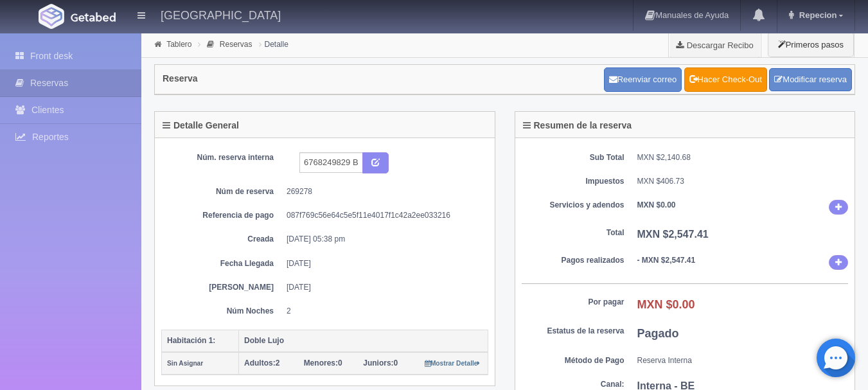 This screenshot has height=390, width=868. Describe the element at coordinates (578, 125) in the screenshot. I see `h4: Resumen de la reserva` at that location.